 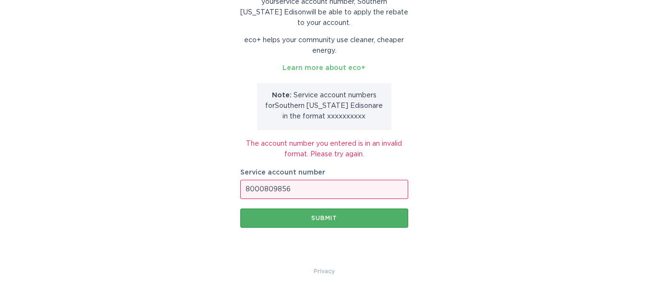 What do you see at coordinates (282, 95) in the screenshot?
I see `strong: Note:` at bounding box center [282, 95].